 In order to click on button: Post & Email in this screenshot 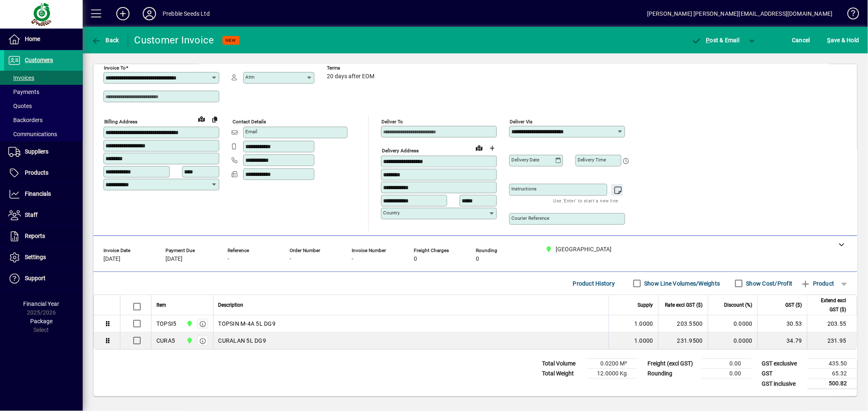, I will do `click(715, 40)`.